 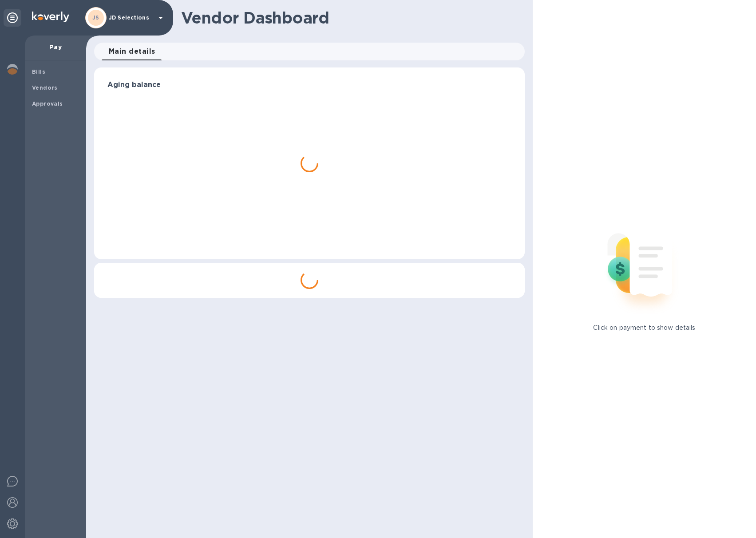 What do you see at coordinates (132, 51) in the screenshot?
I see `span: Main details` at bounding box center [132, 51].